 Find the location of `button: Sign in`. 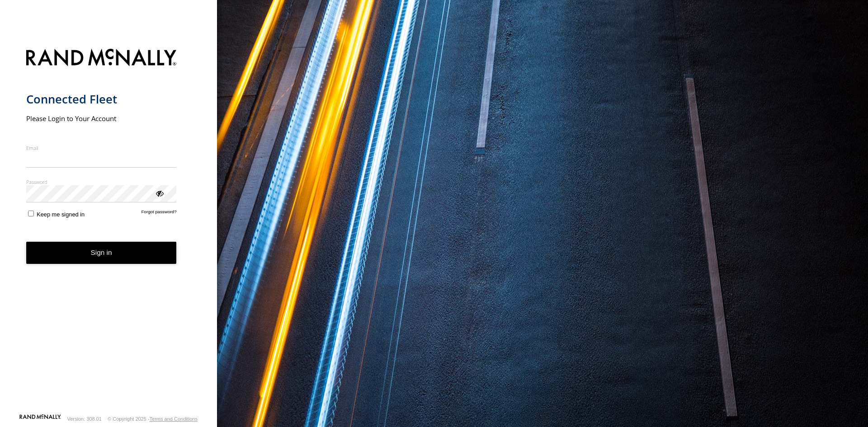

button: Sign in is located at coordinates (101, 253).